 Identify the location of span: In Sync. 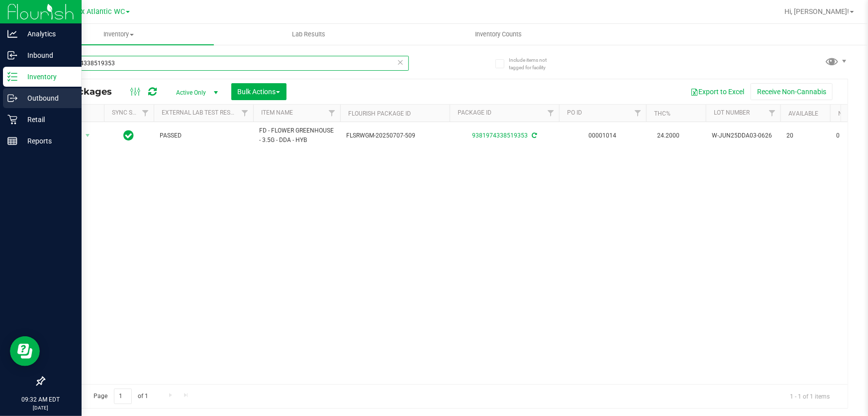
(129, 136).